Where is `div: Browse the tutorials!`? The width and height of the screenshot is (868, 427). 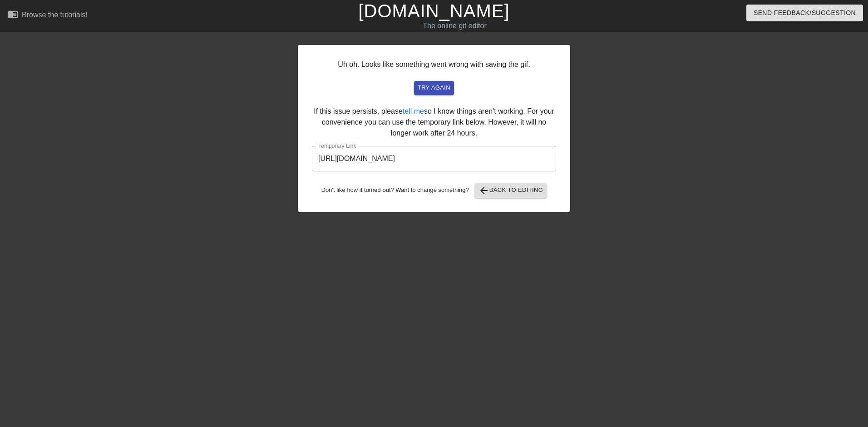 div: Browse the tutorials! is located at coordinates (55, 15).